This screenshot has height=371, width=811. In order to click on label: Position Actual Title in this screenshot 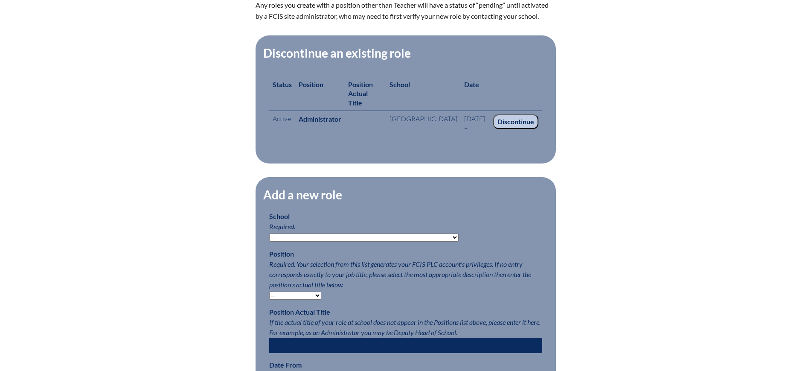, I will do `click(299, 311)`.